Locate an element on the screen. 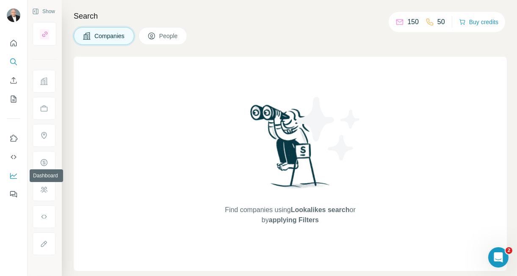  span: Lookalikes search is located at coordinates (320, 209).